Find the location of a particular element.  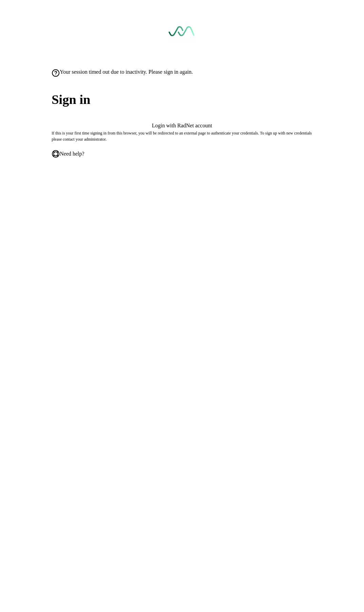

img: See-Mode Logo is located at coordinates (182, 34).